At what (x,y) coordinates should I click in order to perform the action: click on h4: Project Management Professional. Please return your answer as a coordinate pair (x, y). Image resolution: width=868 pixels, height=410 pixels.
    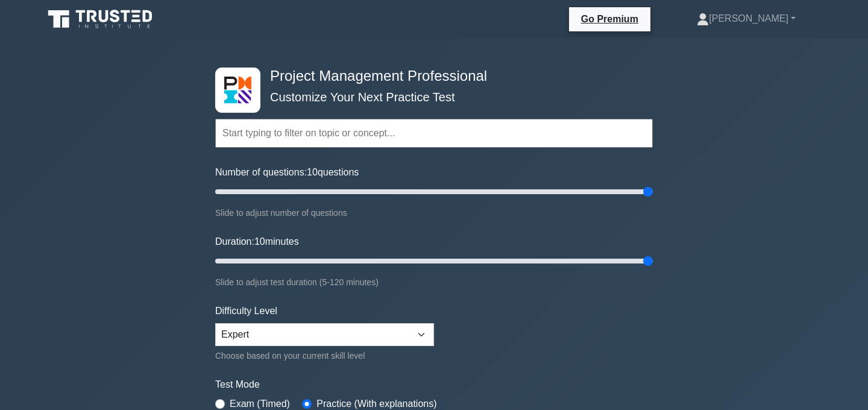
    Looking at the image, I should click on (430, 76).